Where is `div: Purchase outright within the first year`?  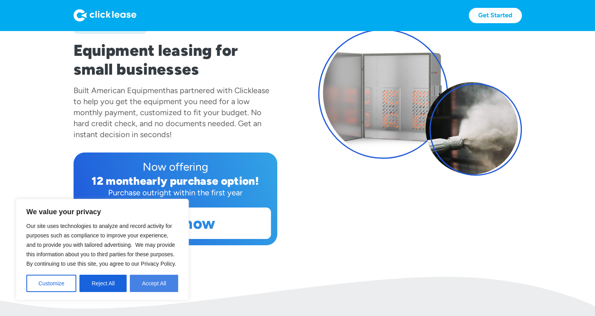
div: Purchase outright within the first year is located at coordinates (175, 193).